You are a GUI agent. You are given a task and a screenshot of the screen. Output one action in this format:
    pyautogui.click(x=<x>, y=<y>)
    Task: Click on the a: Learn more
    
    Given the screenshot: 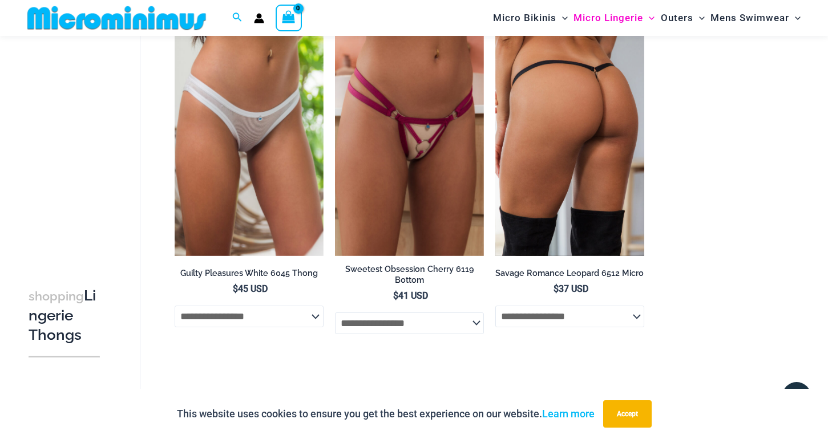 What is the action you would take?
    pyautogui.click(x=568, y=414)
    